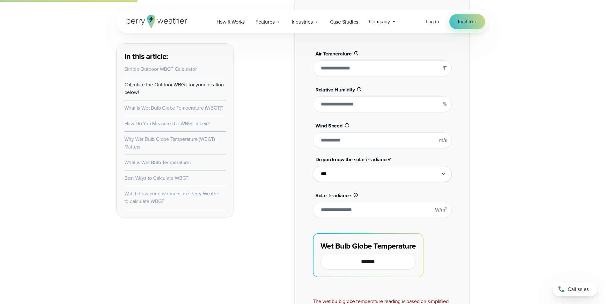 The height and width of the screenshot is (304, 605). I want to click on span: Wind Speed, so click(329, 126).